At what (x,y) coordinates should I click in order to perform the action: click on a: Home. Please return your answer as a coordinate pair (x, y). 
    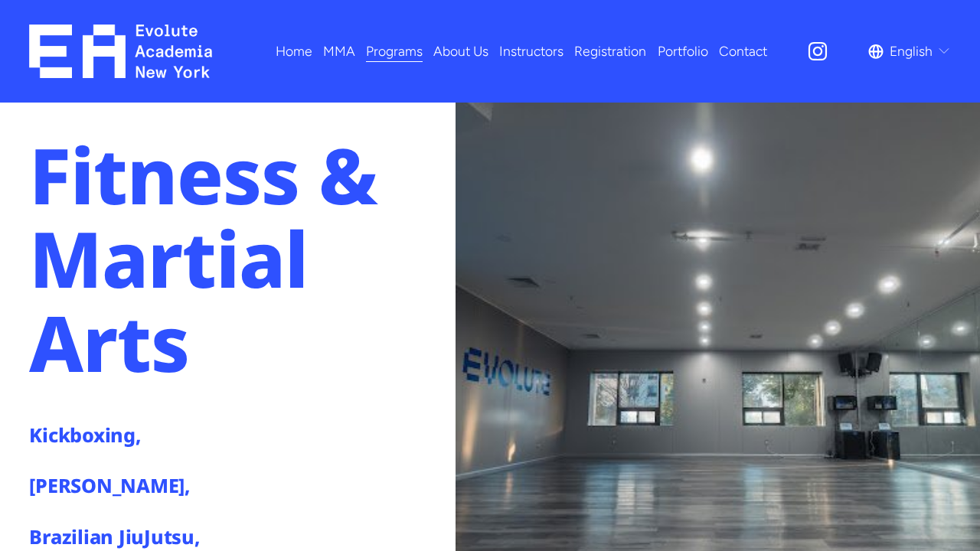
    Looking at the image, I should click on (294, 51).